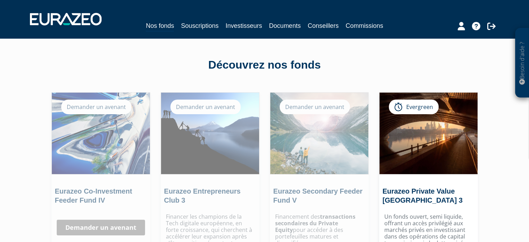  Describe the element at coordinates (203, 196) in the screenshot. I see `a: Eurazeo Entrepreneurs Club 3` at that location.